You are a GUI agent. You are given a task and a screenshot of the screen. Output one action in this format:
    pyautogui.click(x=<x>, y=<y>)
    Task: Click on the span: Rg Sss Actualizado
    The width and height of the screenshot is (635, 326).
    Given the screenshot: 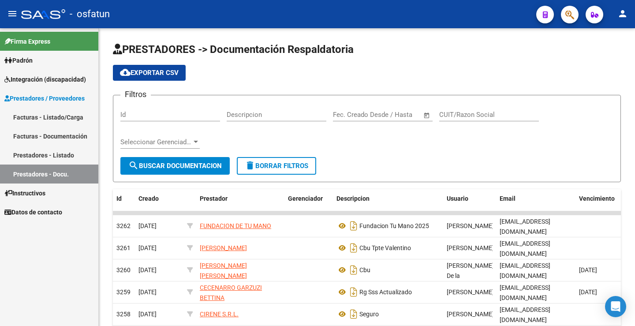 What is the action you would take?
    pyautogui.click(x=385, y=292)
    